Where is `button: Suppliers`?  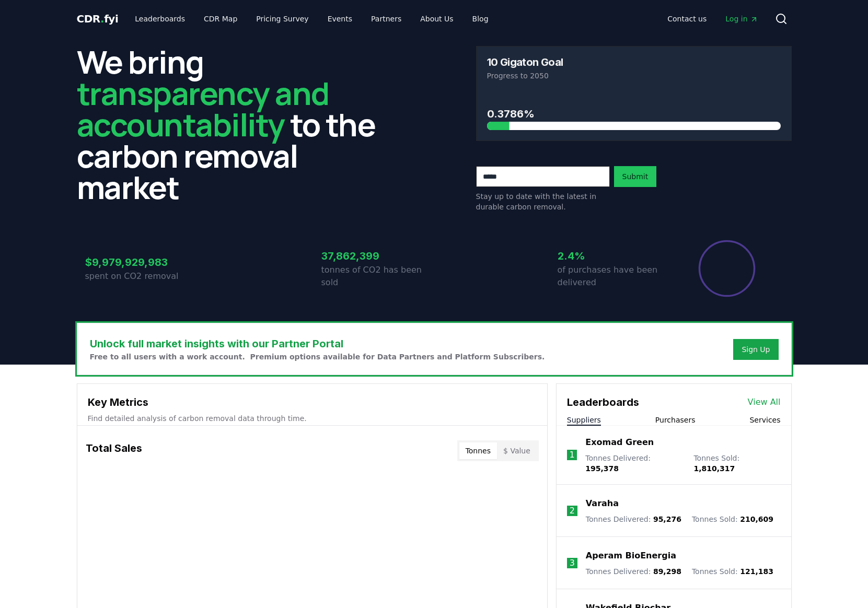 button: Suppliers is located at coordinates (583, 420).